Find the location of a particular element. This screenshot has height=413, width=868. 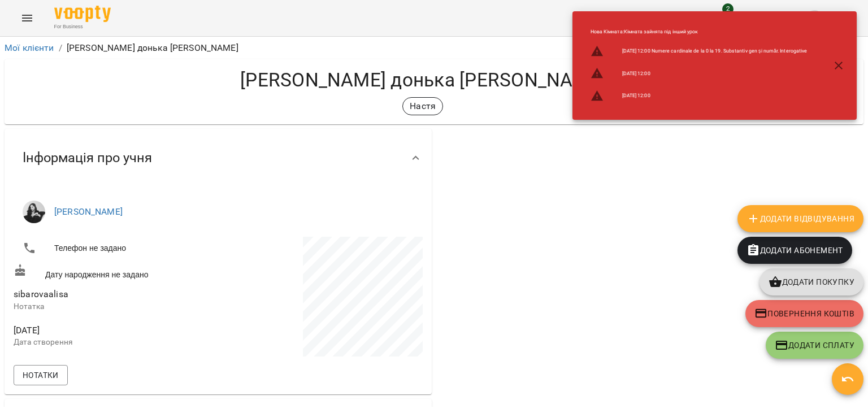

span: sibarovaalisa is located at coordinates (41, 294).